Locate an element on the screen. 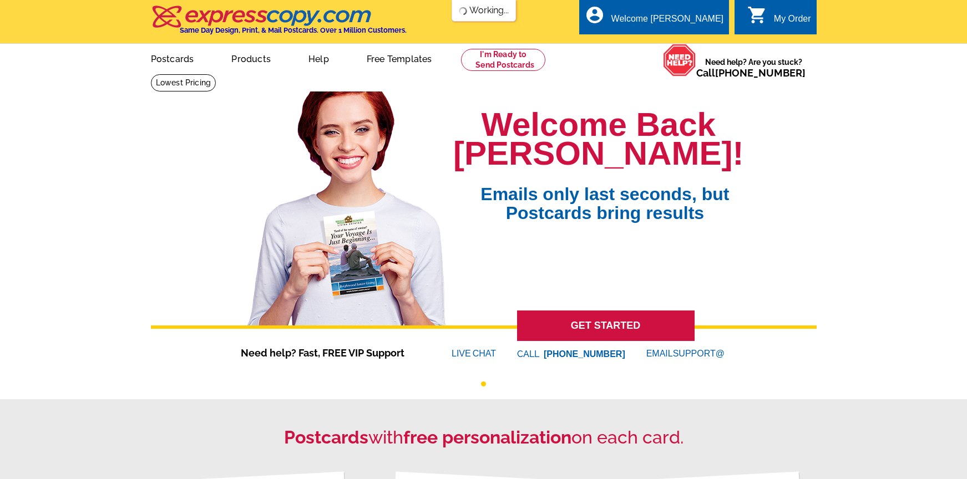 This screenshot has height=479, width=967. img: loading... is located at coordinates (463, 11).